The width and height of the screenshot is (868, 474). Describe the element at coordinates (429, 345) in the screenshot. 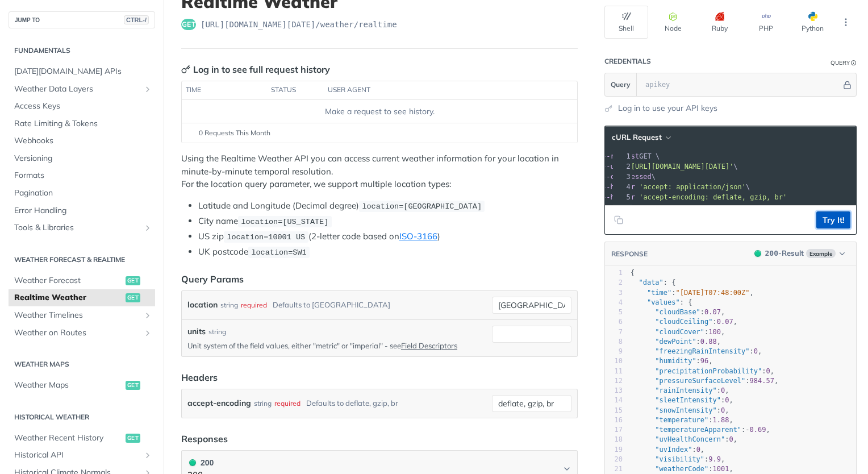

I see `a: Field Descriptors` at that location.